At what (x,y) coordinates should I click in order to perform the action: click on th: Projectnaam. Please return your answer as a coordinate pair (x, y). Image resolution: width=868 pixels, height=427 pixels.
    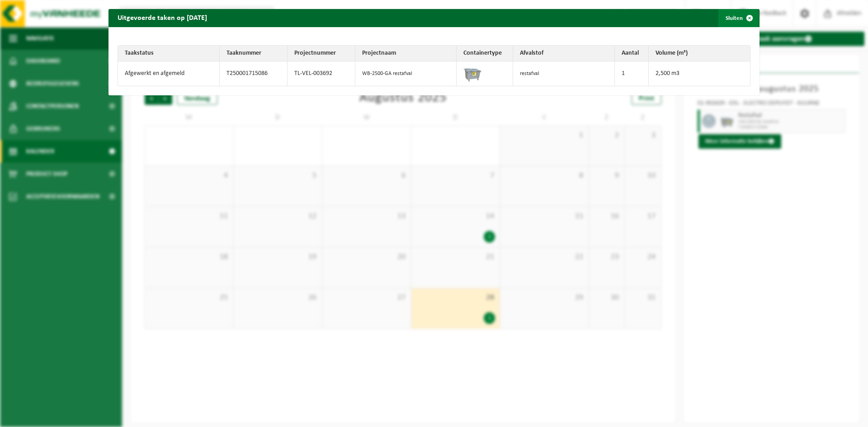
    Looking at the image, I should click on (406, 54).